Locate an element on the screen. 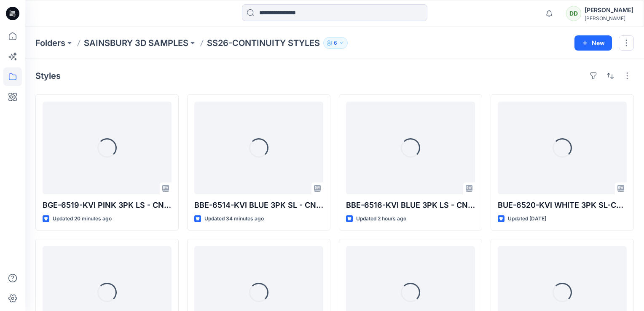 The width and height of the screenshot is (644, 311). p: BUE-6520-KVI WHITE 3PK SL-CNTY WHITE KVI 3PK SL BODYSUITS is located at coordinates (562, 205).